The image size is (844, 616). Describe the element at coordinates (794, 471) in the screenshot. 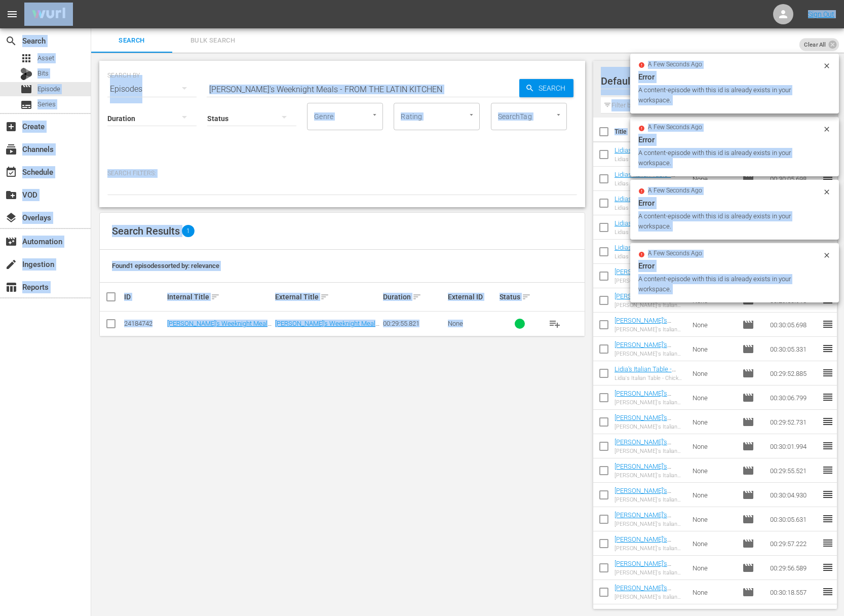

I see `td: 00:29:55.521` at that location.